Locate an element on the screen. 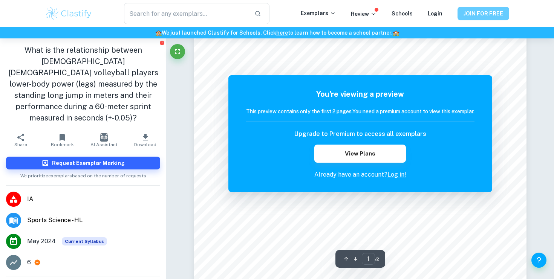 The image size is (554, 279). a: Login is located at coordinates (435, 14).